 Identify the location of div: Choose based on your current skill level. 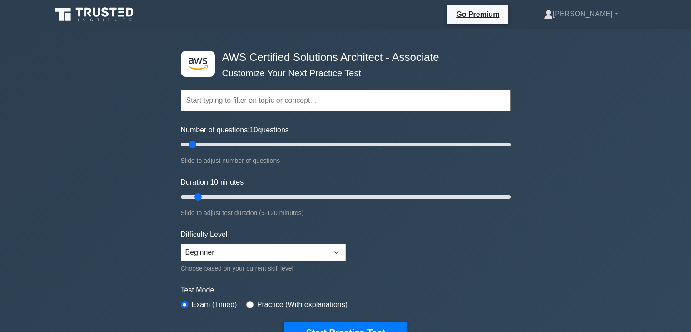
(263, 268).